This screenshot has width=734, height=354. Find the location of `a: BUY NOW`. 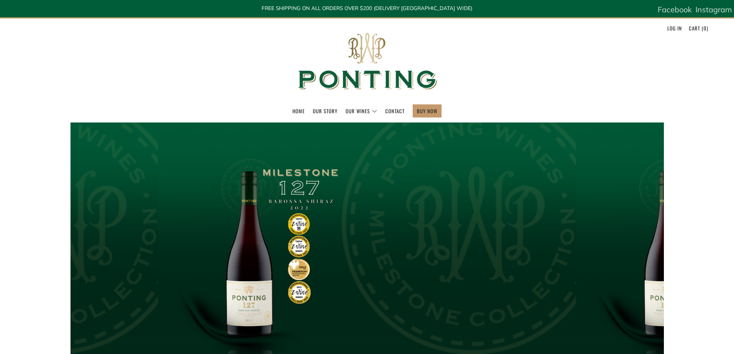

a: BUY NOW is located at coordinates (427, 111).